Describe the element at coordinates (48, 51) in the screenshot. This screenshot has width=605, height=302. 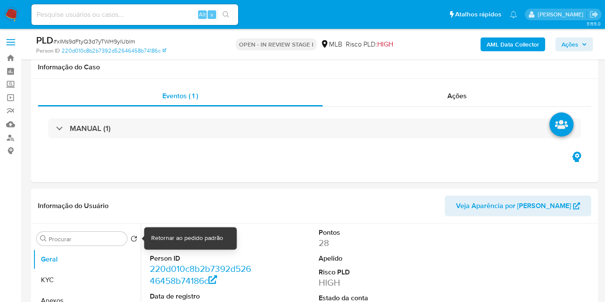
I see `b: Person ID` at that location.